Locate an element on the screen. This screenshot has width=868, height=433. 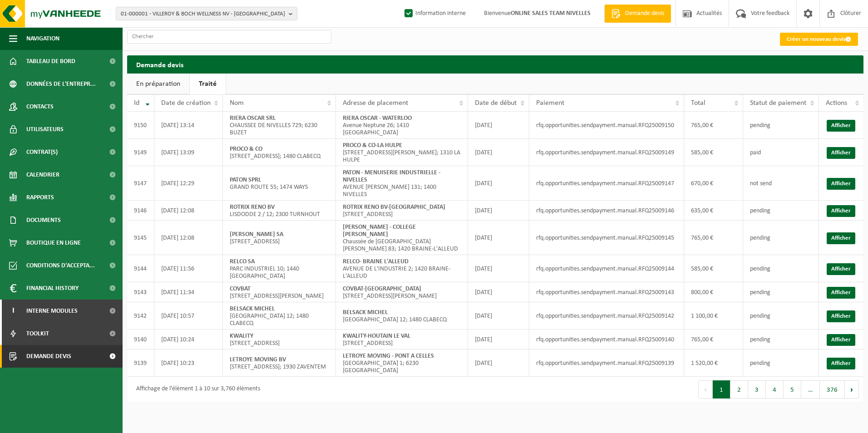
strong: RIERA OSCAR SRL is located at coordinates (253, 118).